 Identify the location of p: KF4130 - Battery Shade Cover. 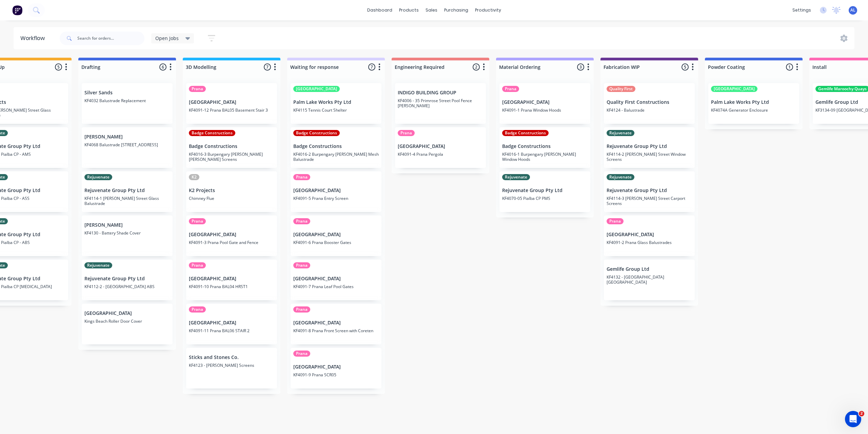
(128, 233).